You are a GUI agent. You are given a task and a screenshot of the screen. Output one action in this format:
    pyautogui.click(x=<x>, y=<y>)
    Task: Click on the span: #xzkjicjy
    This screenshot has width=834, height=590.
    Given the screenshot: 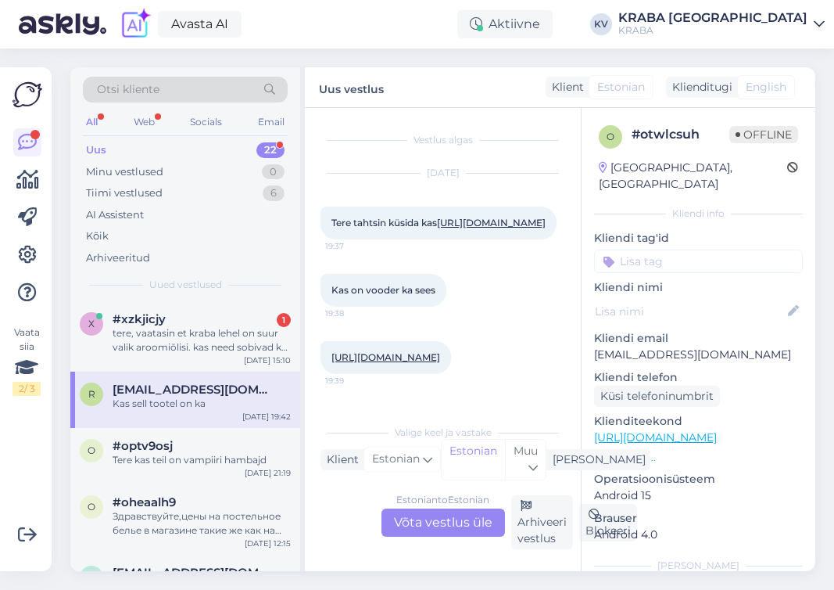 What is the action you would take?
    pyautogui.click(x=139, y=319)
    